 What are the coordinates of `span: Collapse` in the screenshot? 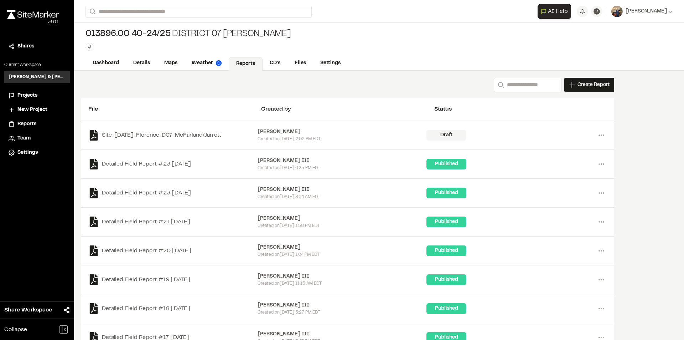 It's located at (16, 329).